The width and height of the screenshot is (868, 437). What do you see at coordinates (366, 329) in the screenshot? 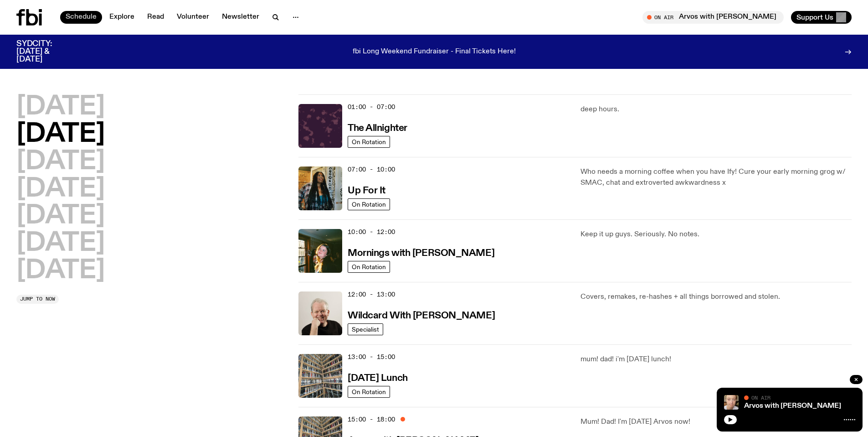
I see `span: Specialist` at bounding box center [366, 329].